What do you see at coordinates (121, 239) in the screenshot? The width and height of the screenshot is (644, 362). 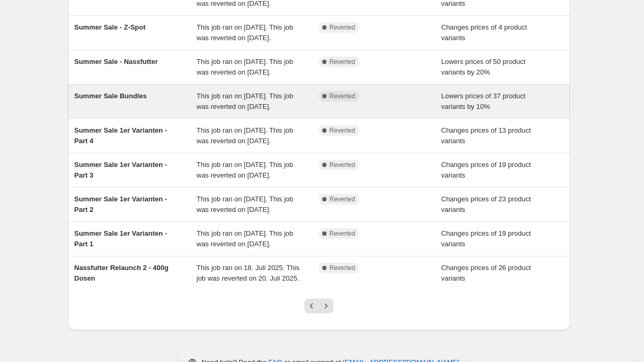 I see `span: Summer Sale 1er Varianten - Part 1` at bounding box center [121, 239].